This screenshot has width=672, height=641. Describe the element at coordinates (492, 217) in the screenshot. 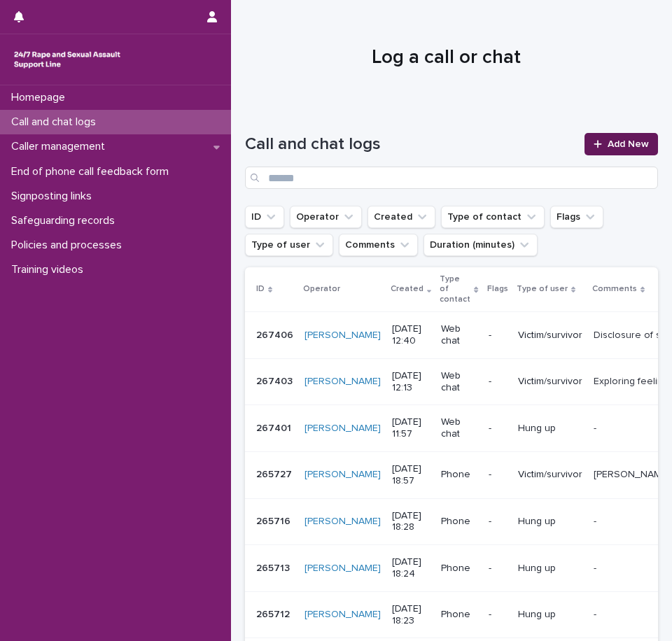

I see `button: Type of contact` at that location.